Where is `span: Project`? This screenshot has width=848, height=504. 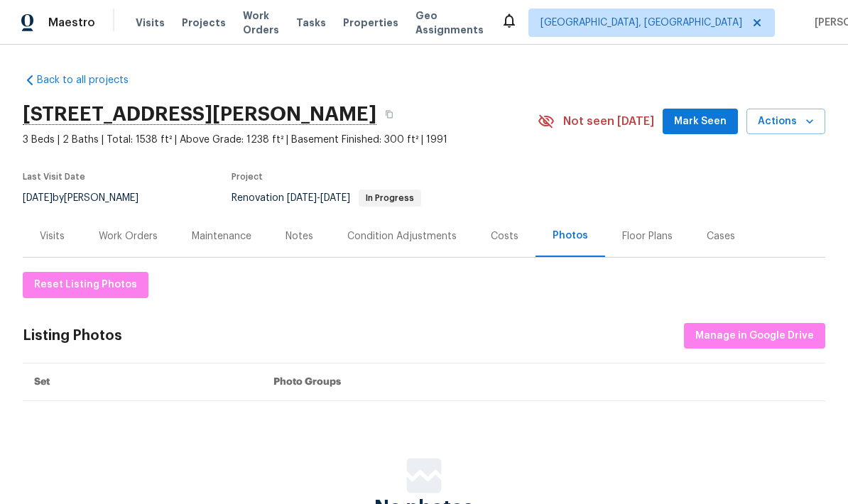
span: Project is located at coordinates (247, 177).